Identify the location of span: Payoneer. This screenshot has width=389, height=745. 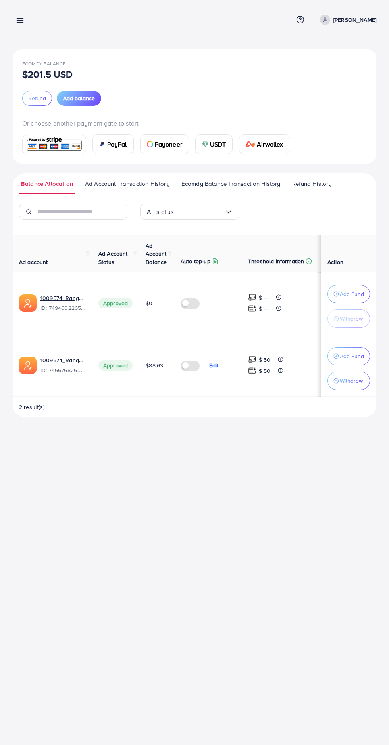
(168, 144).